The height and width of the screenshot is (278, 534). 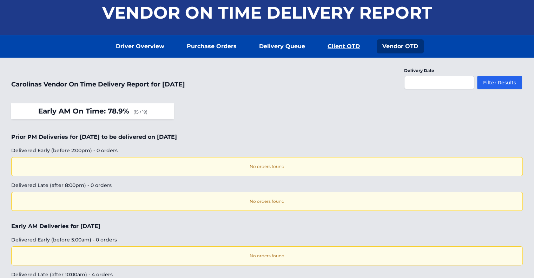 I want to click on label: Delivery Date, so click(x=419, y=70).